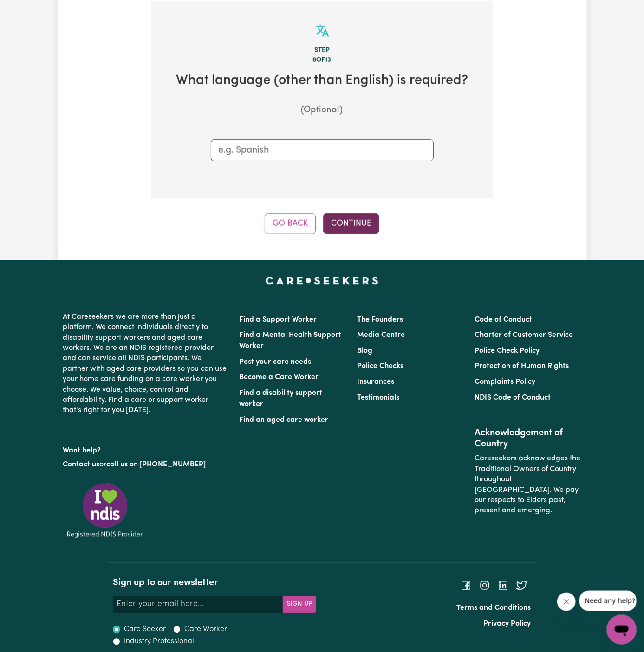 The image size is (644, 652). What do you see at coordinates (380, 367) in the screenshot?
I see `a: Police Checks` at bounding box center [380, 367].